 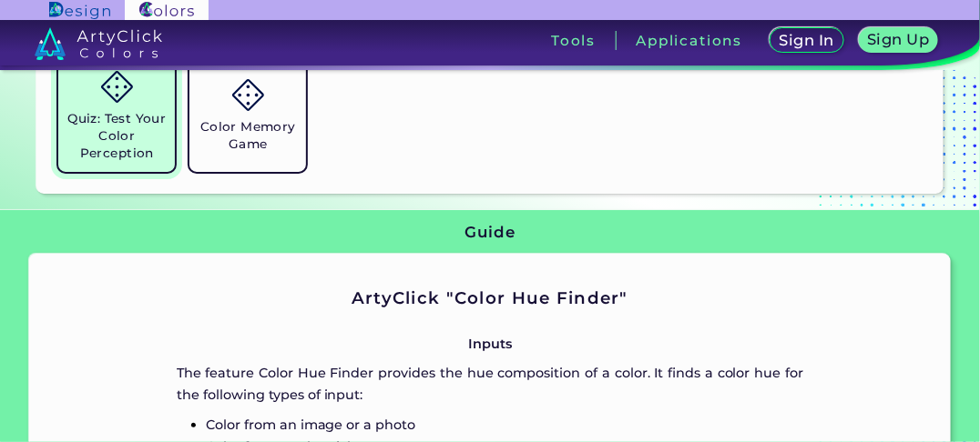 What do you see at coordinates (116, 136) in the screenshot?
I see `h5: Quiz: Test Your Color Perception` at bounding box center [116, 136].